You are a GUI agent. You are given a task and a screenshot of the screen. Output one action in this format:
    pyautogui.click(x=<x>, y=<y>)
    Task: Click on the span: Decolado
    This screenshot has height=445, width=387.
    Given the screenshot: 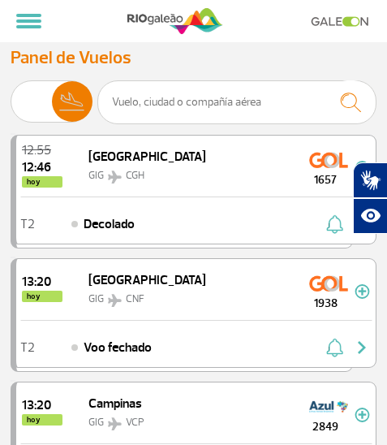 What is the action you would take?
    pyautogui.click(x=109, y=224)
    